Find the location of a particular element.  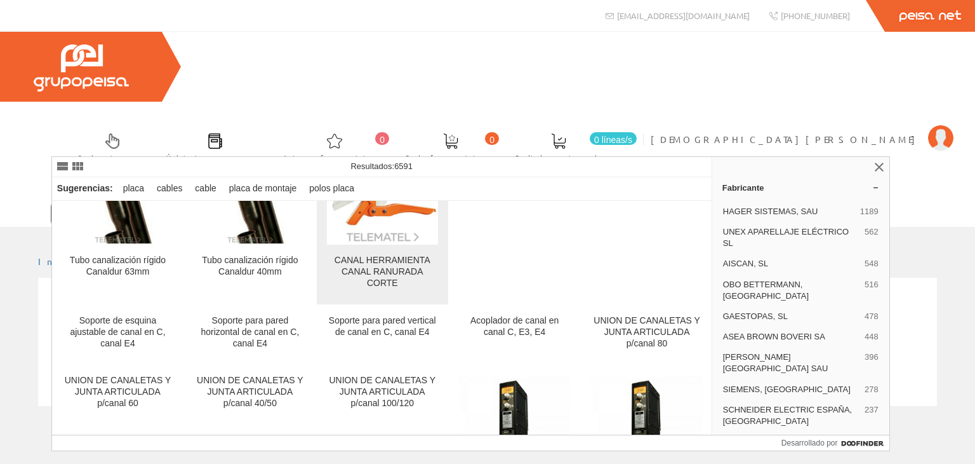

font: polos placa is located at coordinates (331, 188).